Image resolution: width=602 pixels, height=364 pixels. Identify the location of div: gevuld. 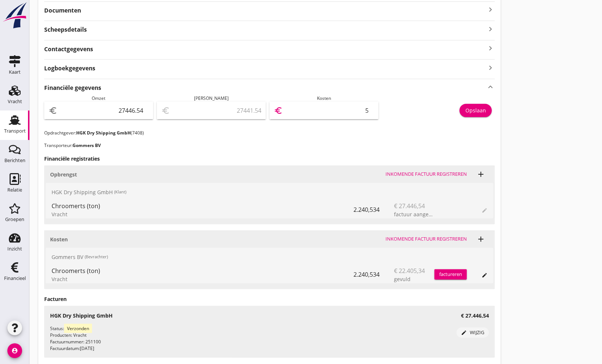
(414, 278).